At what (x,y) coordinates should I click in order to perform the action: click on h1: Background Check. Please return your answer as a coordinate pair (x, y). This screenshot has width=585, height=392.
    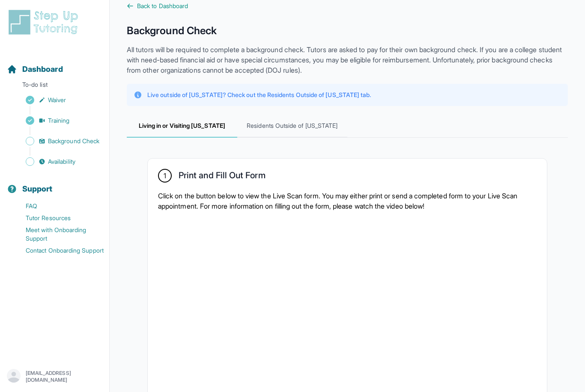
    Looking at the image, I should click on (347, 31).